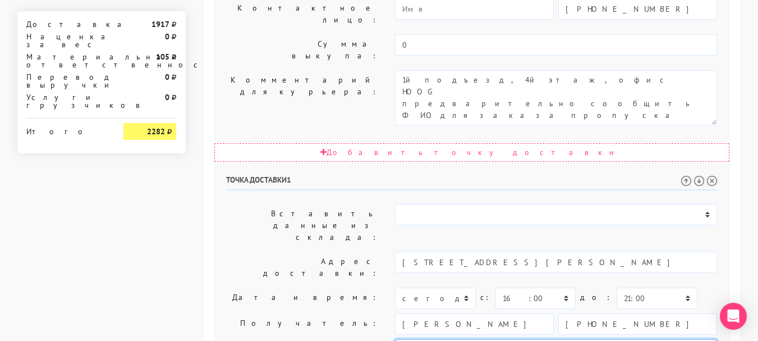  I want to click on div: Услуги грузчиков, so click(67, 101).